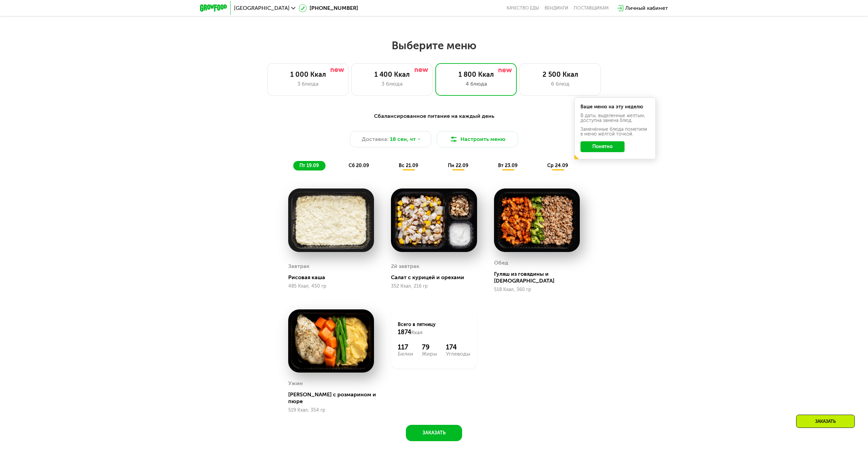  Describe the element at coordinates (501, 263) in the screenshot. I see `div: Обед` at that location.